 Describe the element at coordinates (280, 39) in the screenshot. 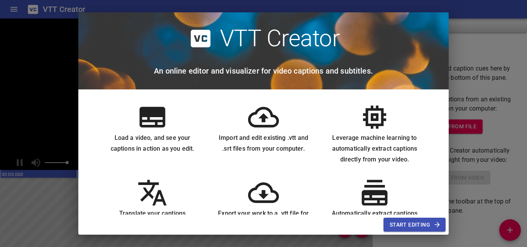

I see `h2: VTT Creator` at that location.